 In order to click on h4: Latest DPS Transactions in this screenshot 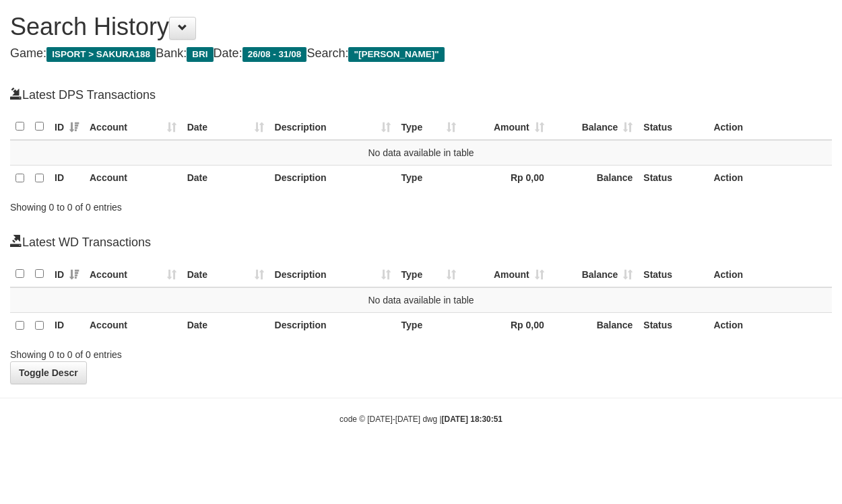, I will do `click(421, 94)`.